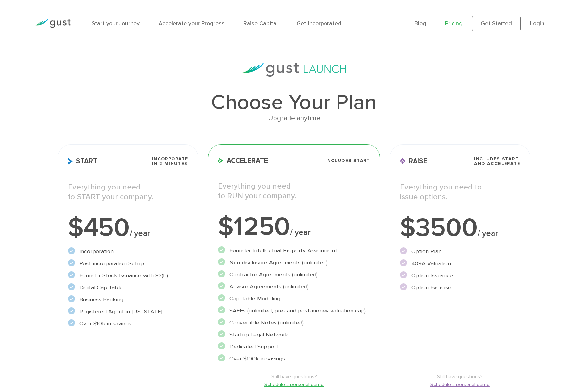  What do you see at coordinates (294, 310) in the screenshot?
I see `li: SAFEs (unlimited, pre- and post-money valuation cap)` at bounding box center [294, 310].